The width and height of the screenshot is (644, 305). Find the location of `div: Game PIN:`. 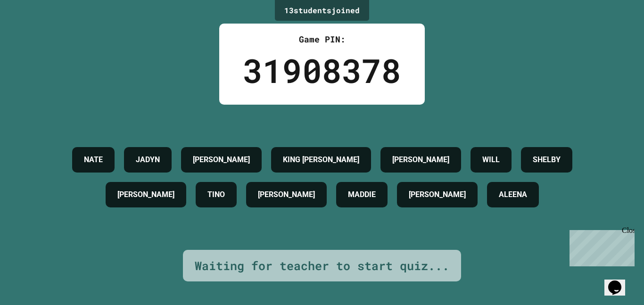

div: Game PIN: is located at coordinates (322, 39).